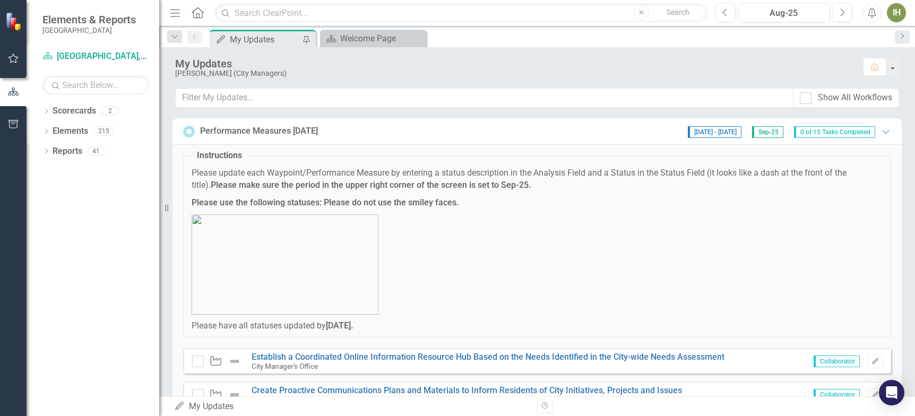 This screenshot has width=915, height=416. Describe the element at coordinates (897, 13) in the screenshot. I see `div: IH` at that location.